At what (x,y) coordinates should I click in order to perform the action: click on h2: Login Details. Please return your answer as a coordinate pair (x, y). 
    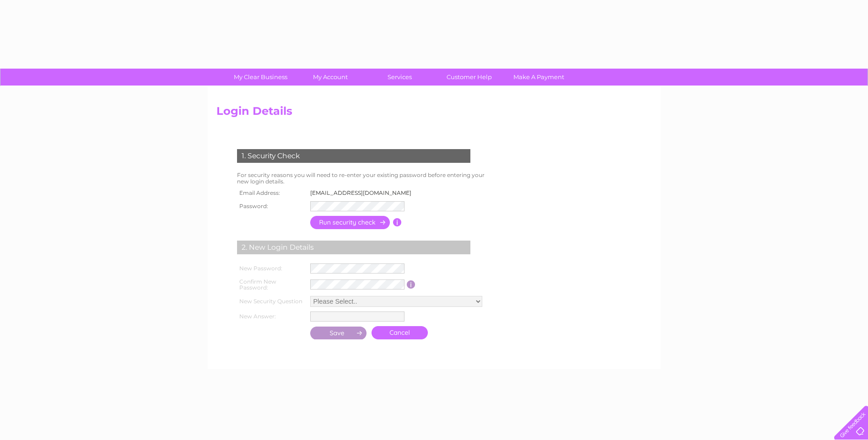
    Looking at the image, I should click on (434, 114).